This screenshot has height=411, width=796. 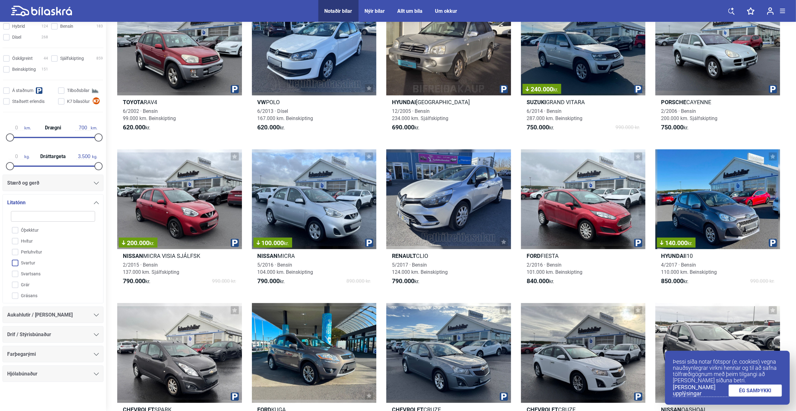 I want to click on span: 6/2013 · Dísel 167.000 km. Beinskipting, so click(x=285, y=115).